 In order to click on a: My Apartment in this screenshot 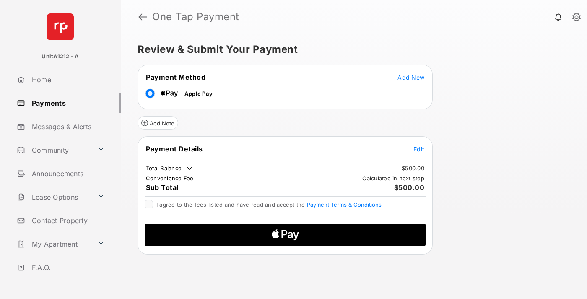, I will do `click(54, 244)`.